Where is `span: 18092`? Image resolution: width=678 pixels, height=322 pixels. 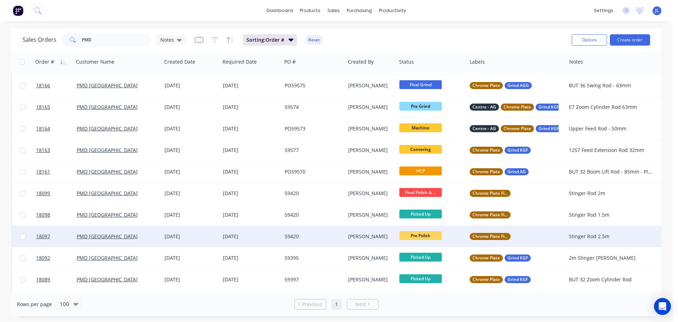 span: 18092 is located at coordinates (43, 258).